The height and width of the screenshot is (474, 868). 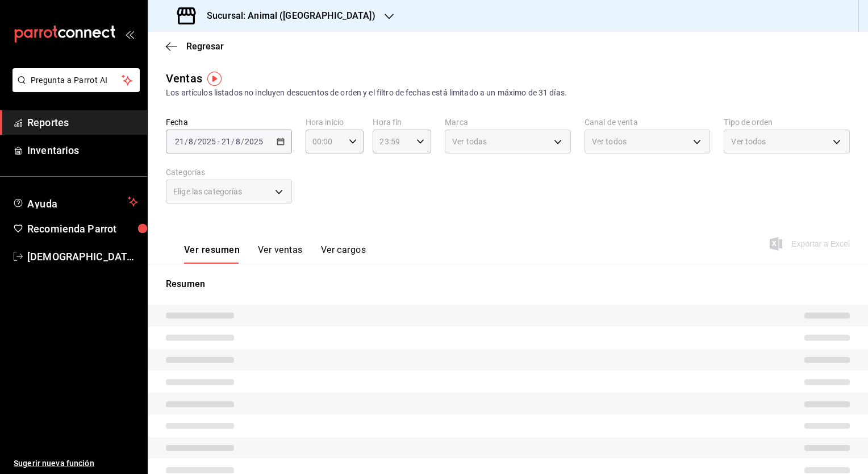 I want to click on label: Fecha, so click(x=229, y=122).